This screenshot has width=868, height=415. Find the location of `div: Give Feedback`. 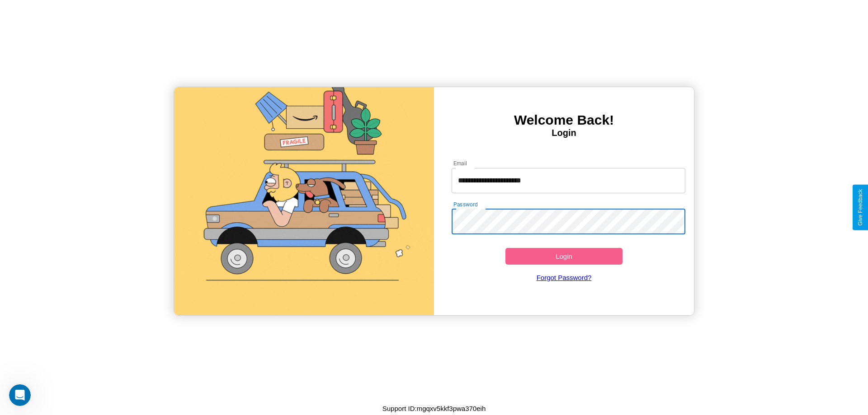

div: Give Feedback is located at coordinates (861, 207).